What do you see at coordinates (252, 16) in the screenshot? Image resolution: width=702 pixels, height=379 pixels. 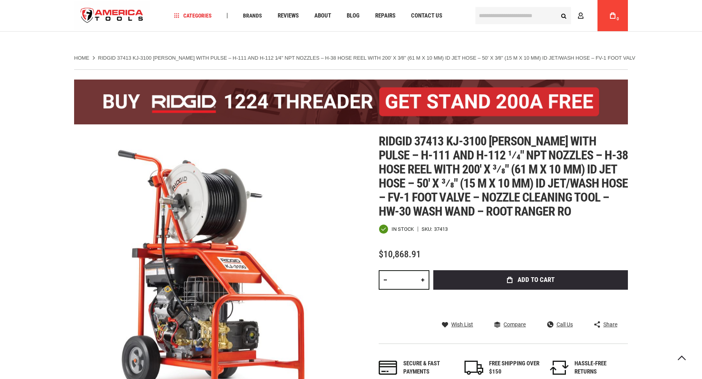 I see `a: Brands` at bounding box center [252, 16].